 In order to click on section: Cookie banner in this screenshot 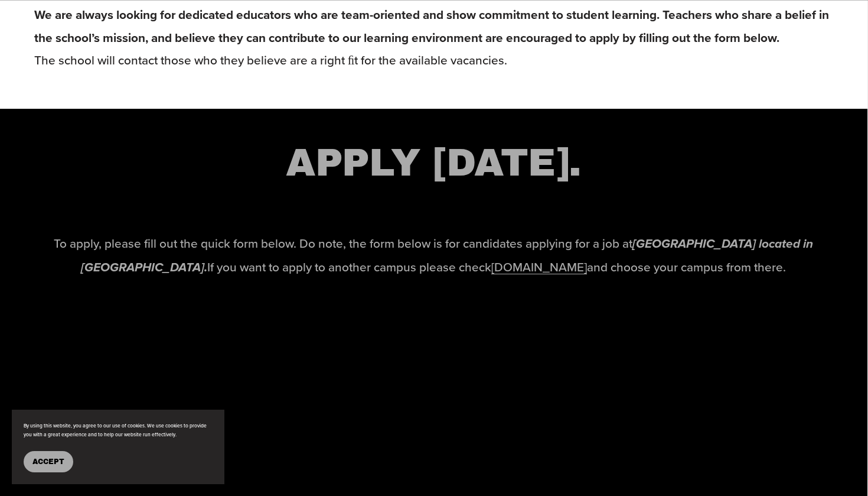, I will do `click(118, 447)`.